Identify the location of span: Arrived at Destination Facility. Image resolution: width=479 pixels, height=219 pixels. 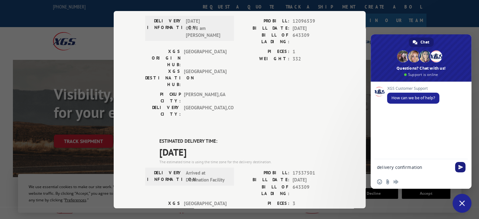
(207, 176).